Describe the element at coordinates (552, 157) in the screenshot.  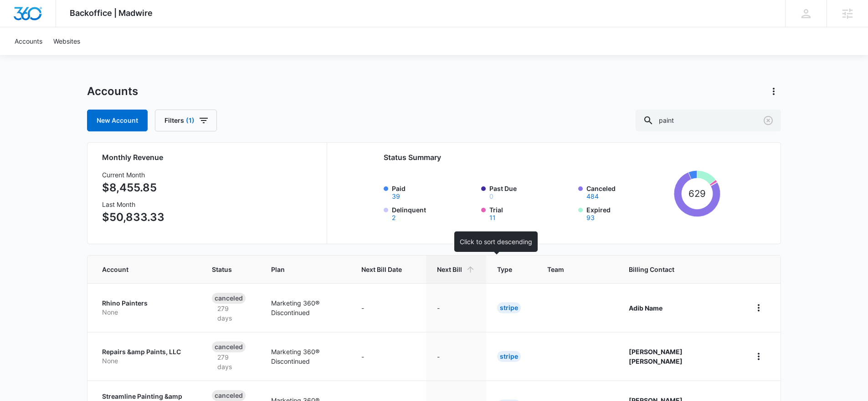
I see `h2: Status Summary` at that location.